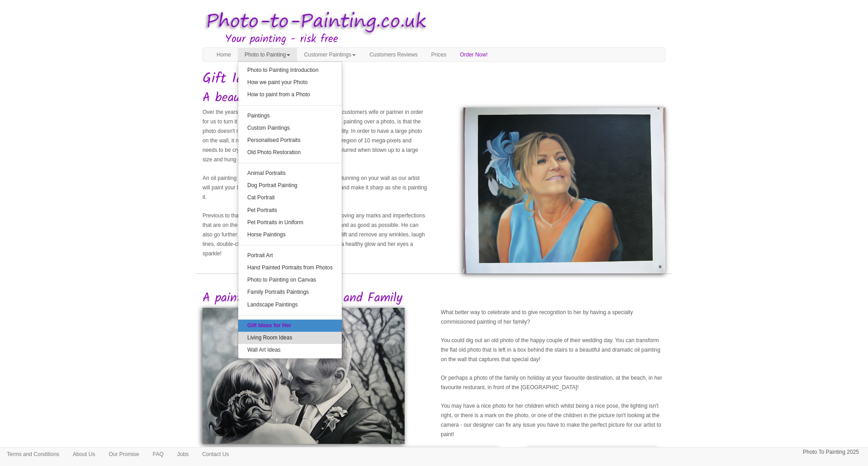 The image size is (868, 466). What do you see at coordinates (290, 95) in the screenshot?
I see `a: How to paint from a Photo` at bounding box center [290, 95].